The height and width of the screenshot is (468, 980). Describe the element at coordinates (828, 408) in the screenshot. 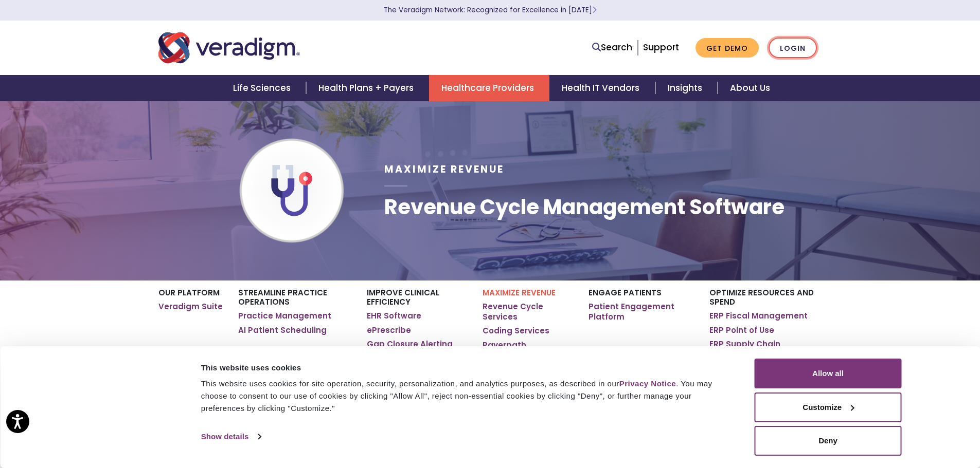

I see `button: Customize` at that location.